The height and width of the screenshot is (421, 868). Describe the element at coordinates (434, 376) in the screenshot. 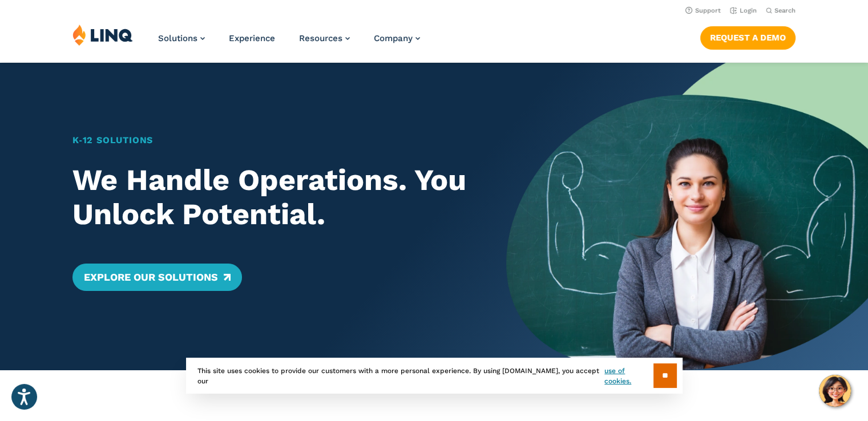

I see `div: This site uses cookies to provide our customers with a more personal experience. By using [DOMAIN...` at that location.